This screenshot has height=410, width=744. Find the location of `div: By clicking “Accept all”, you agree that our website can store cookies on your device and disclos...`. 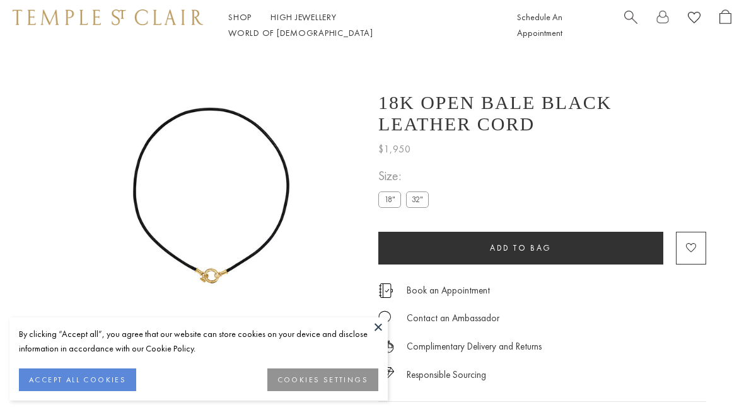

div: By clicking “Accept all”, you agree that our website can store cookies on your device and disclos... is located at coordinates (199, 342).